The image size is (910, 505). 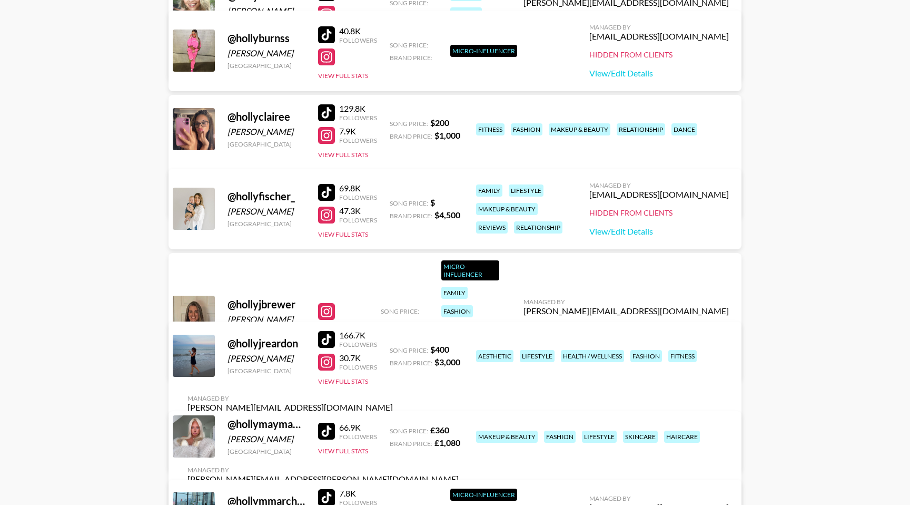 I want to click on div: health / wellness, so click(x=593, y=356).